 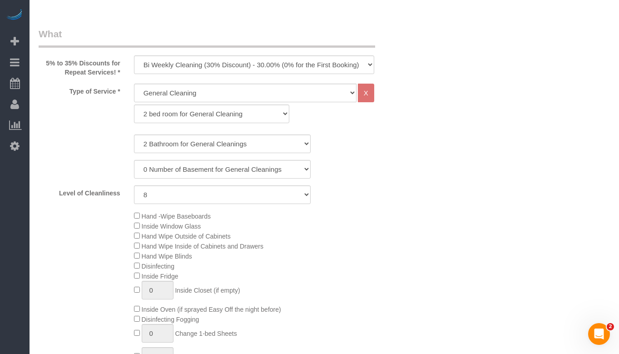 What do you see at coordinates (158, 266) in the screenshot?
I see `span: Disinfecting` at bounding box center [158, 266].